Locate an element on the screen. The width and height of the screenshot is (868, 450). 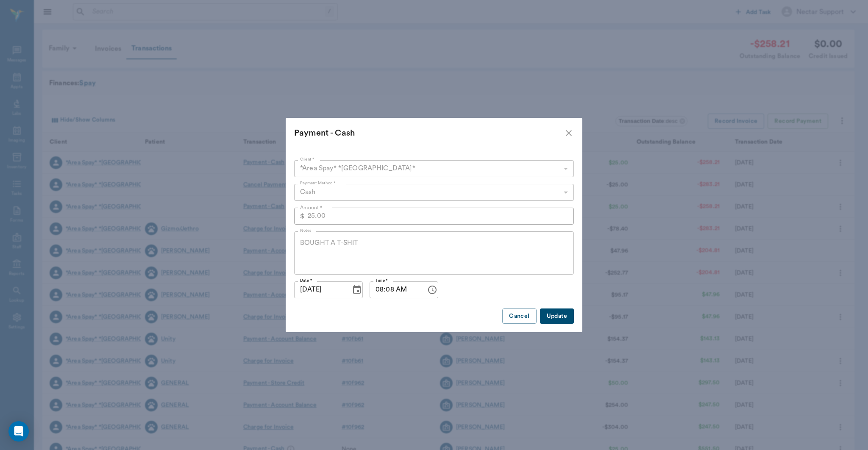
div: Open Intercom Messenger is located at coordinates (18, 431).